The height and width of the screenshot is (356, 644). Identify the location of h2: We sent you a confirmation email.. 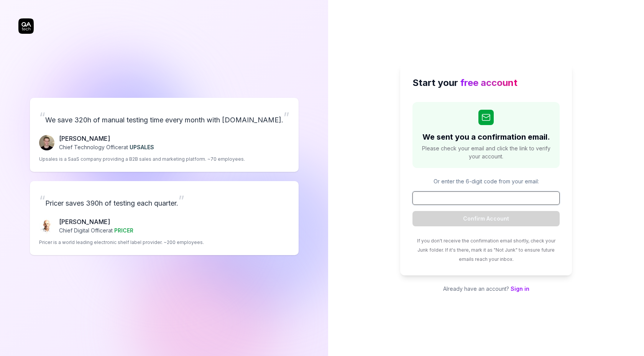
(486, 137).